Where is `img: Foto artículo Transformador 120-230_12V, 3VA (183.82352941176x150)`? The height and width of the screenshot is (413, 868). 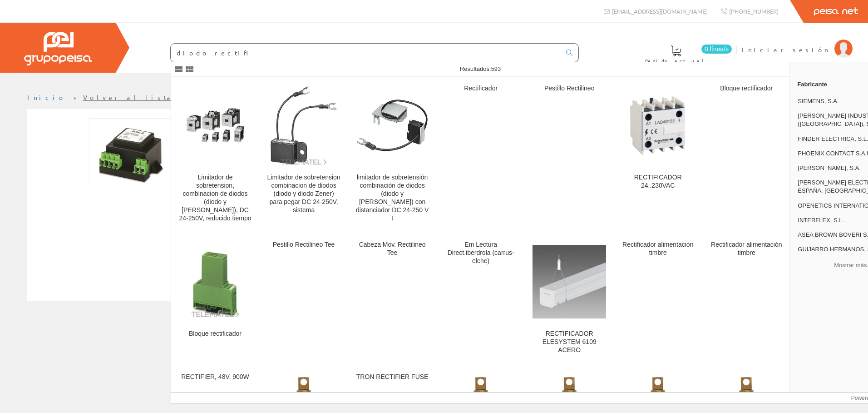 img: Foto artículo Transformador 120-230_12V, 3VA (183.82352941176x150) is located at coordinates (131, 152).